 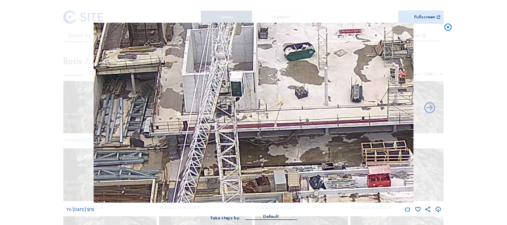 I want to click on img: Image, so click(x=254, y=112).